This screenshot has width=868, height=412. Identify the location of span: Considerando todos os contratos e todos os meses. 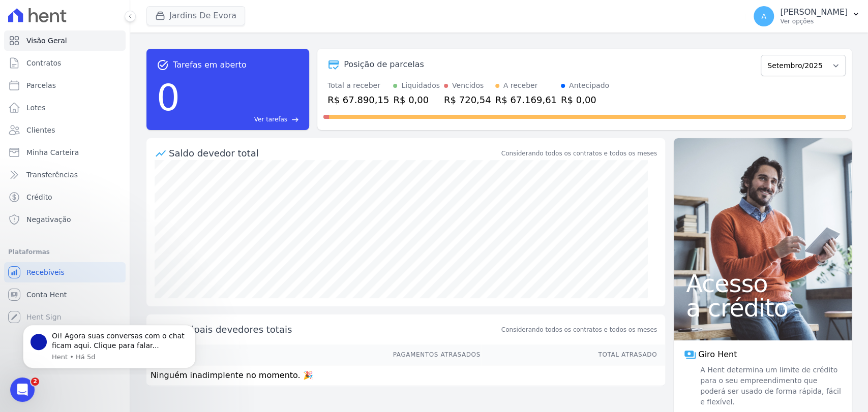
(579, 330).